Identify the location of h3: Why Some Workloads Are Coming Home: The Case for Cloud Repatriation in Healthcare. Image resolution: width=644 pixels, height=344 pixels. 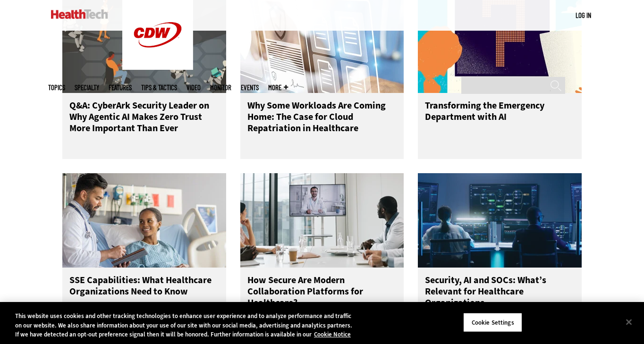
(322, 119).